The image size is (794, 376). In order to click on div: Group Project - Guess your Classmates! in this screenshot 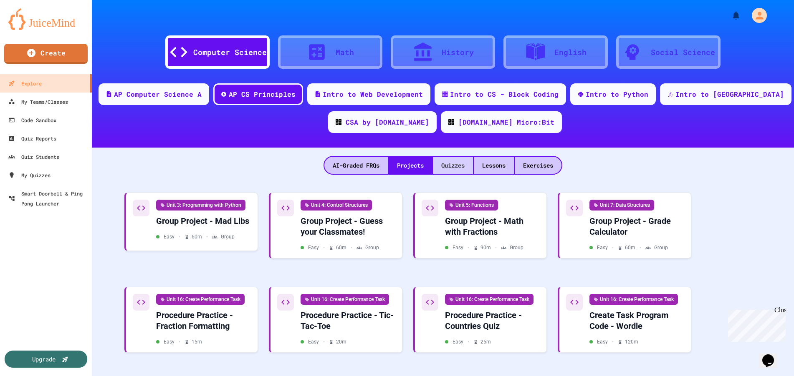, I will do `click(348, 227)`.